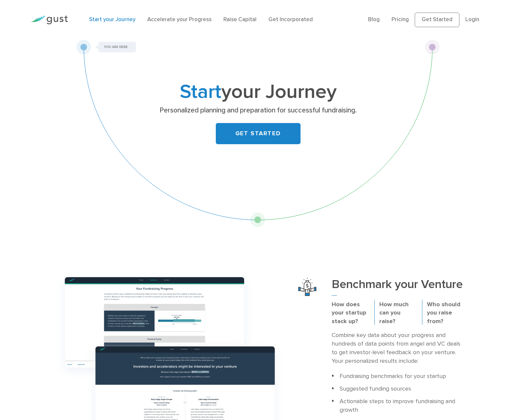 The width and height of the screenshot is (516, 420). What do you see at coordinates (472, 20) in the screenshot?
I see `a: Login` at bounding box center [472, 20].